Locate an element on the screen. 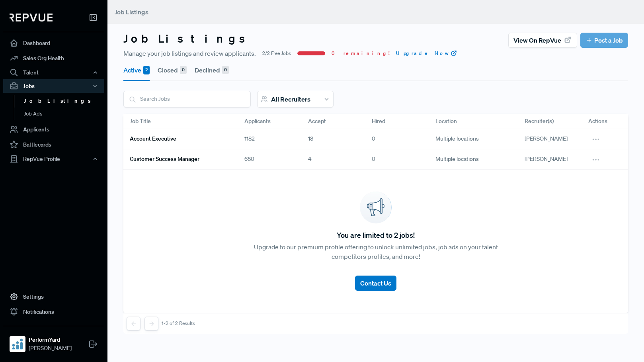  div: 4 is located at coordinates (334, 159).